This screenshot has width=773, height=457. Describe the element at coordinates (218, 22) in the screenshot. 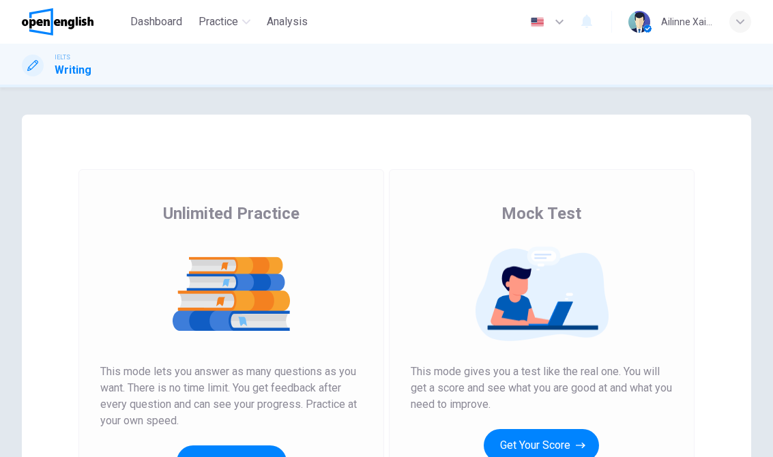

I see `span: Practice` at that location.